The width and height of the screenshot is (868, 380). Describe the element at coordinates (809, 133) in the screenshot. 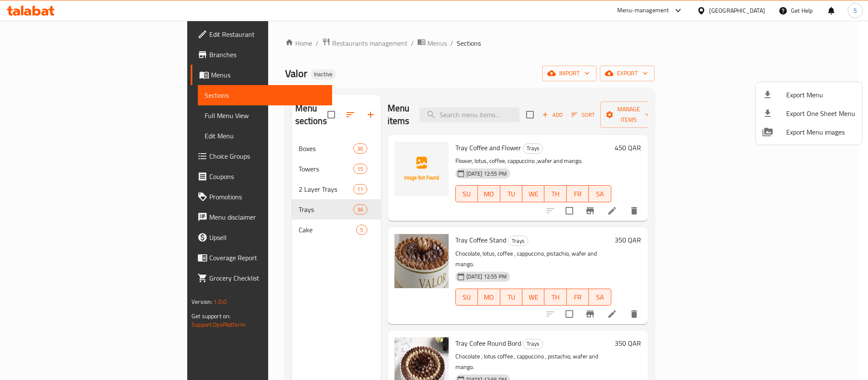

I see `li: Export Menu images` at that location.